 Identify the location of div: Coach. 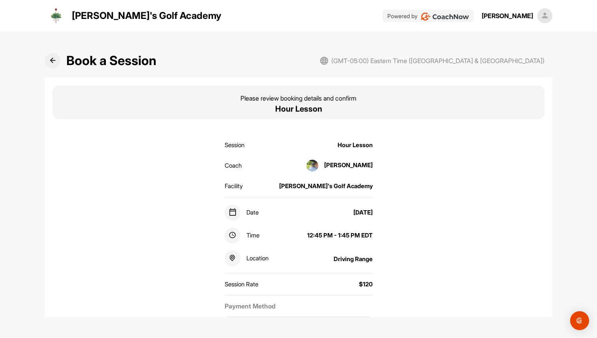
(233, 166).